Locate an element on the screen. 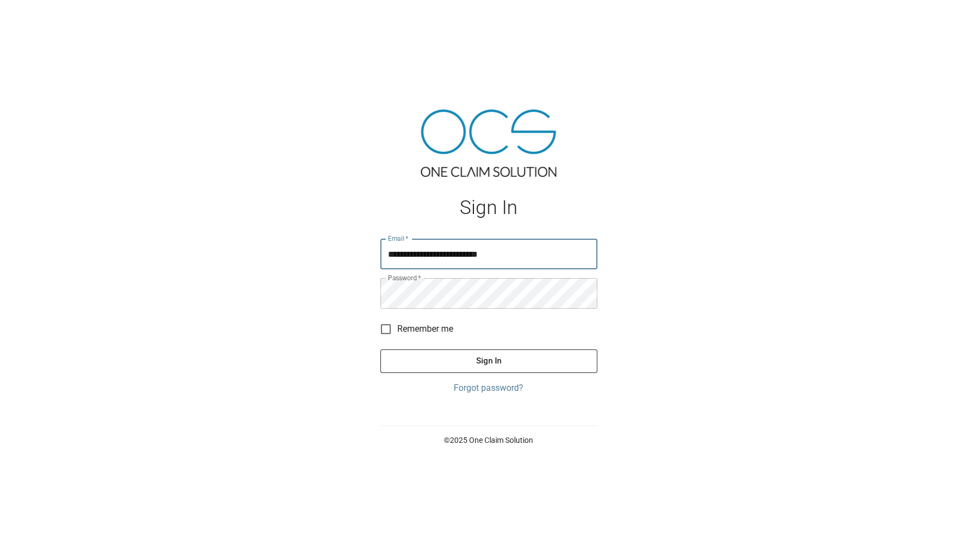 This screenshot has width=977, height=560. span: Remember me is located at coordinates (425, 329).